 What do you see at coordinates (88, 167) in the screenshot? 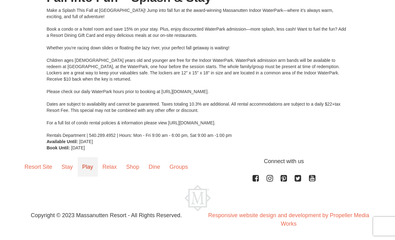
I see `a: Play` at bounding box center [88, 167].